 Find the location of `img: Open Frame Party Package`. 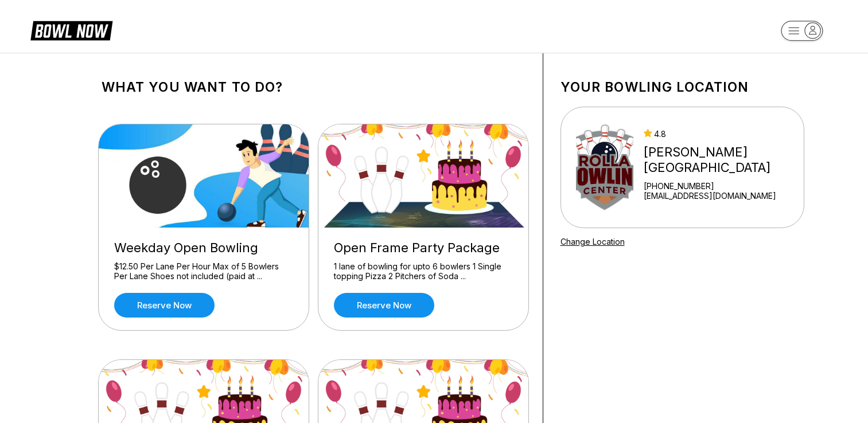

img: Open Frame Party Package is located at coordinates (424, 176).